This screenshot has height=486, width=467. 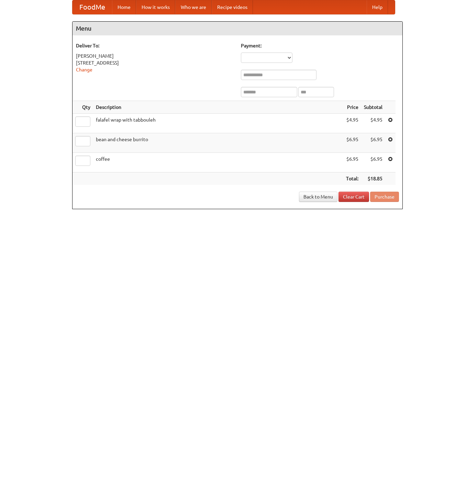 What do you see at coordinates (155, 46) in the screenshot?
I see `h5: Deliver To:` at bounding box center [155, 46].